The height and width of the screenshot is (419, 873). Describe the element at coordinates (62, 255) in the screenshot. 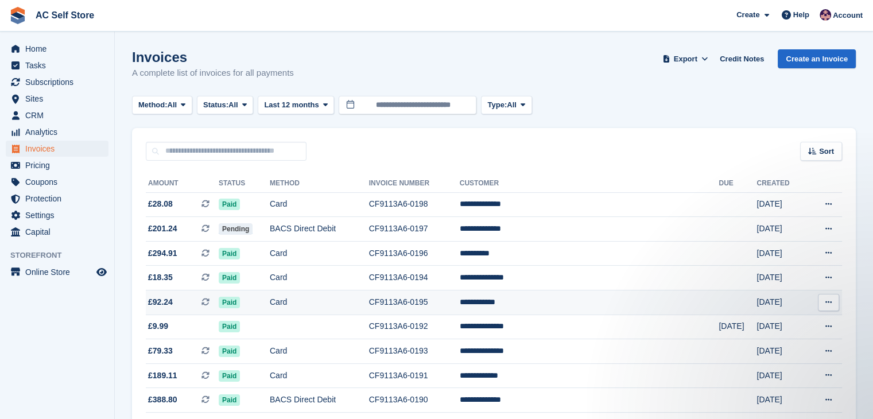

I see `span: Storefront` at that location.